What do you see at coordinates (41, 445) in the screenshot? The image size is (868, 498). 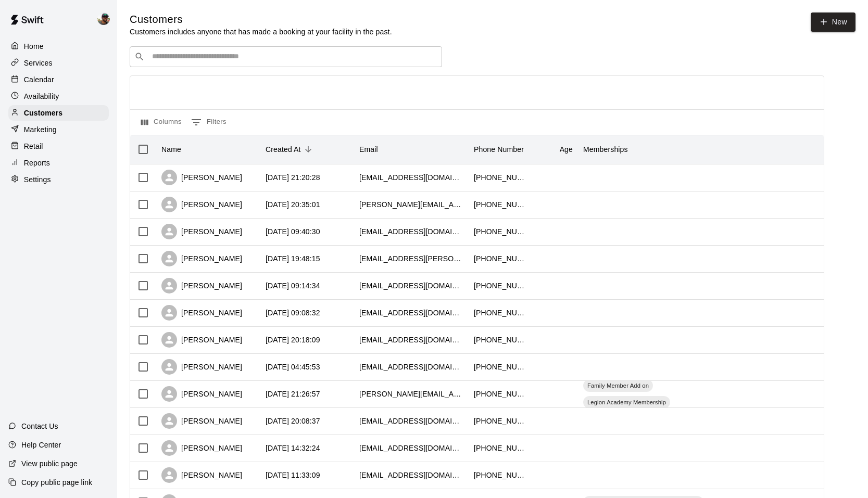 I see `p: Help Center` at bounding box center [41, 445].